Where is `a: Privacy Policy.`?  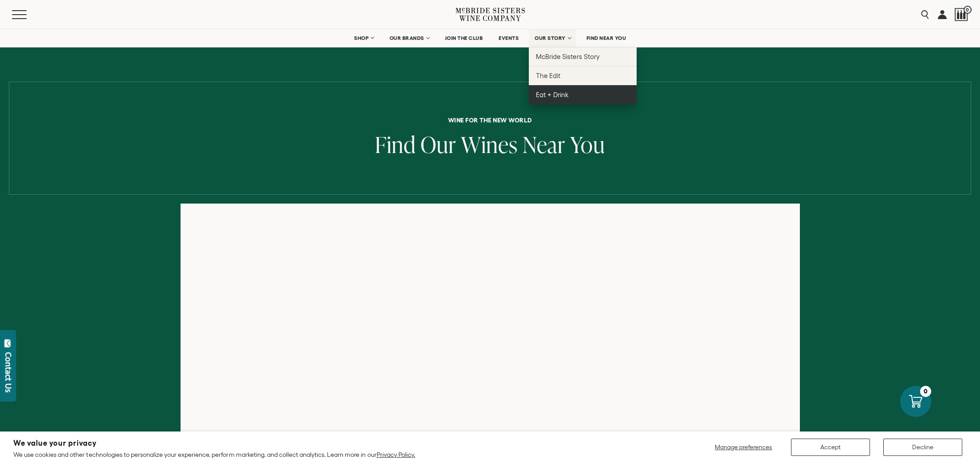 a: Privacy Policy. is located at coordinates (396, 454).